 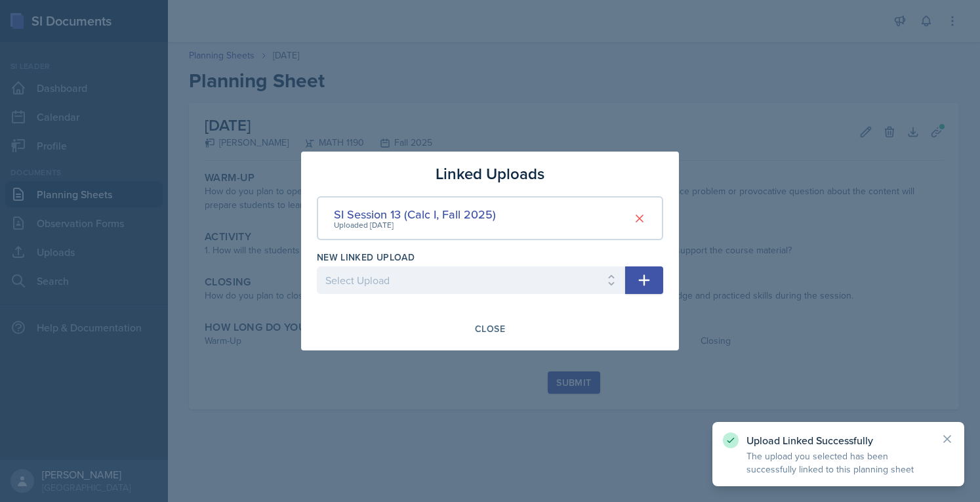 What do you see at coordinates (414, 214) in the screenshot?
I see `div: SI Session 13 (Calc I, Fall 2025)` at bounding box center [414, 214].